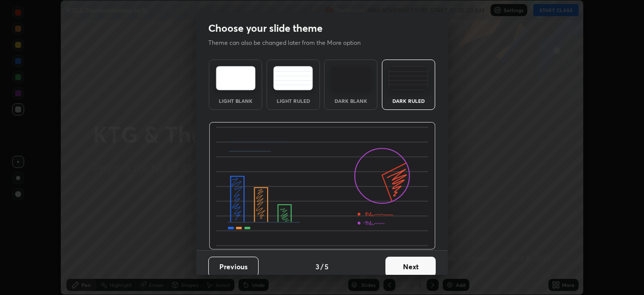 This screenshot has height=295, width=644. What do you see at coordinates (294, 101) in the screenshot?
I see `div: Light Ruled` at bounding box center [294, 101].